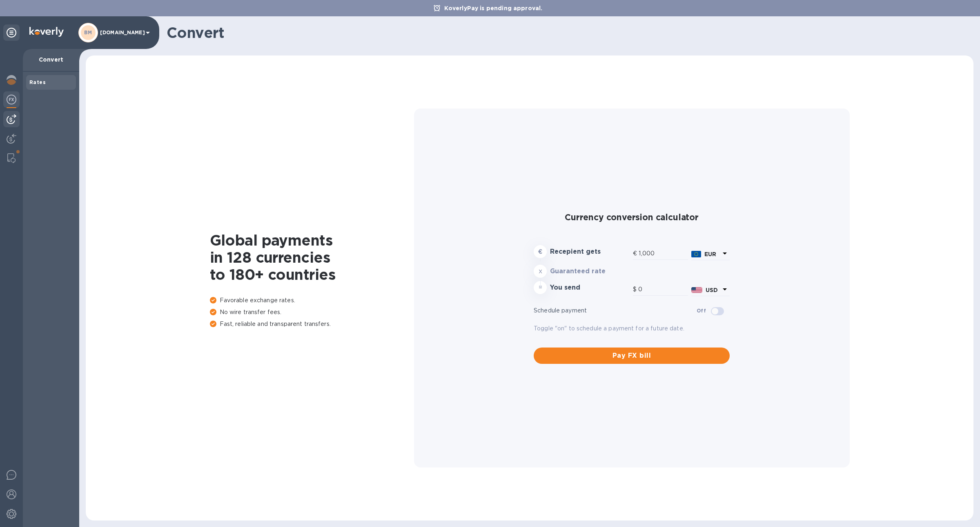 The width and height of the screenshot is (980, 527). What do you see at coordinates (711, 290) in the screenshot?
I see `b: USD` at bounding box center [711, 290].